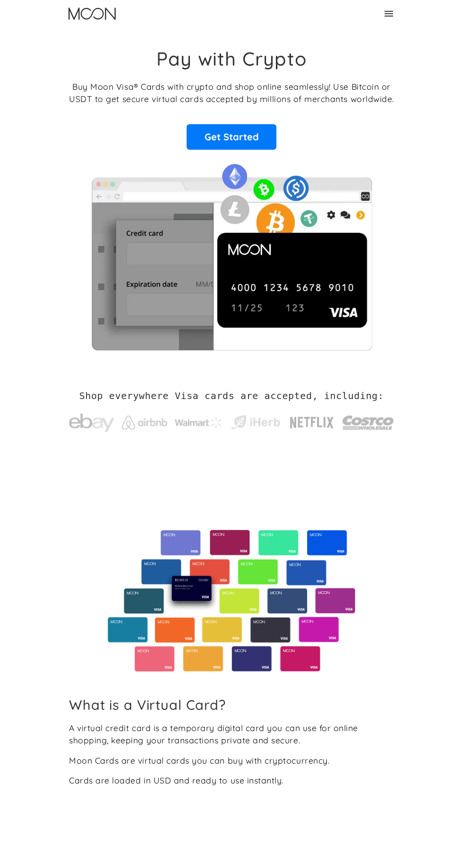 Image resolution: width=463 pixels, height=868 pixels. What do you see at coordinates (145, 420) in the screenshot?
I see `a: Airbnb` at bounding box center [145, 420].